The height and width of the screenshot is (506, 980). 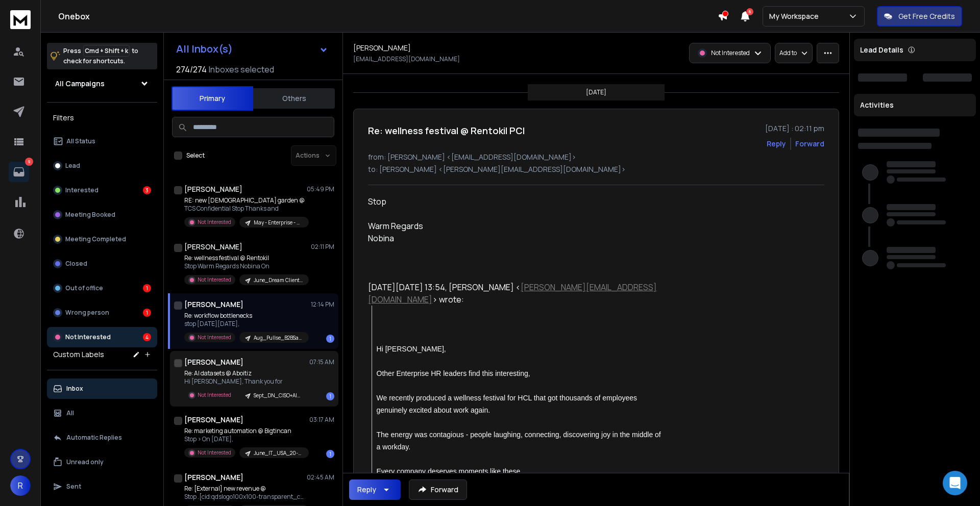 What do you see at coordinates (520, 441) in the screenshot?
I see `span: The energy was contagious - people laughing, connecting, discovering joy in the middle of a workday.` at bounding box center [520, 441].